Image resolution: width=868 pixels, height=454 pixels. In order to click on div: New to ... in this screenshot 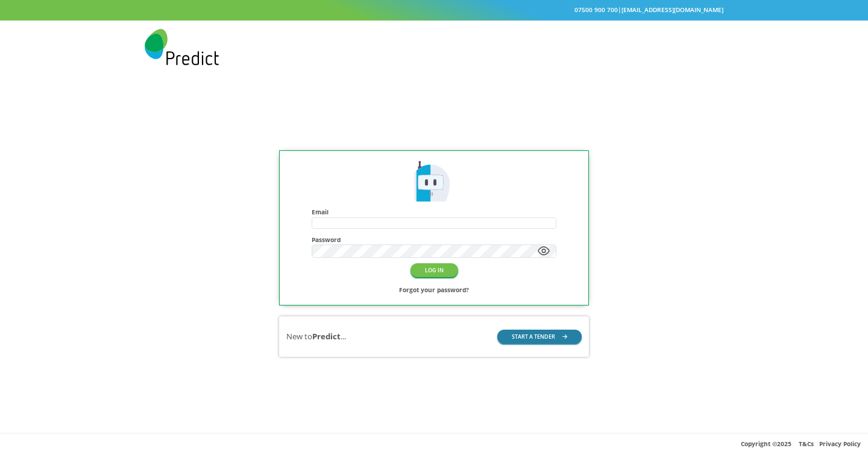, I will do `click(316, 336)`.